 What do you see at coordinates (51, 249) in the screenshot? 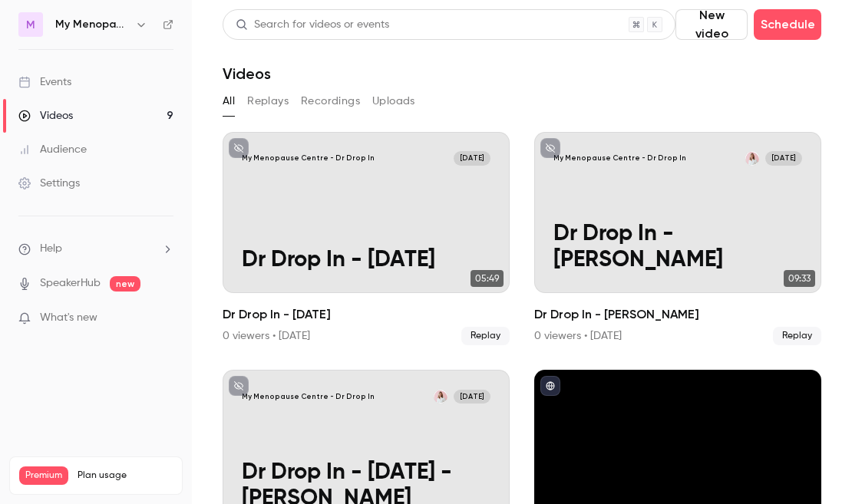
I see `span: Help` at bounding box center [51, 249].